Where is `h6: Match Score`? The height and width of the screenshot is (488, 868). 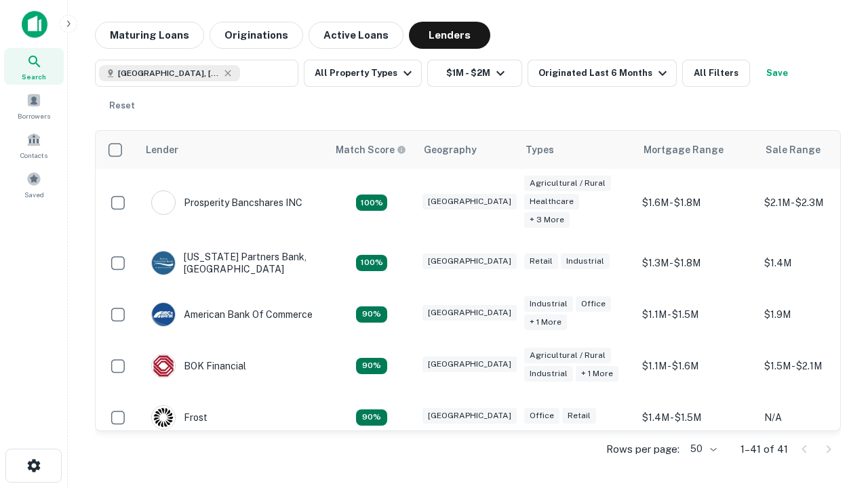 h6: Match Score is located at coordinates (369, 150).